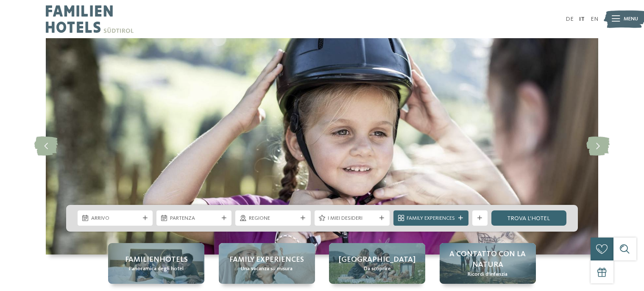 Image resolution: width=644 pixels, height=291 pixels. I want to click on span: Partenza, so click(194, 218).